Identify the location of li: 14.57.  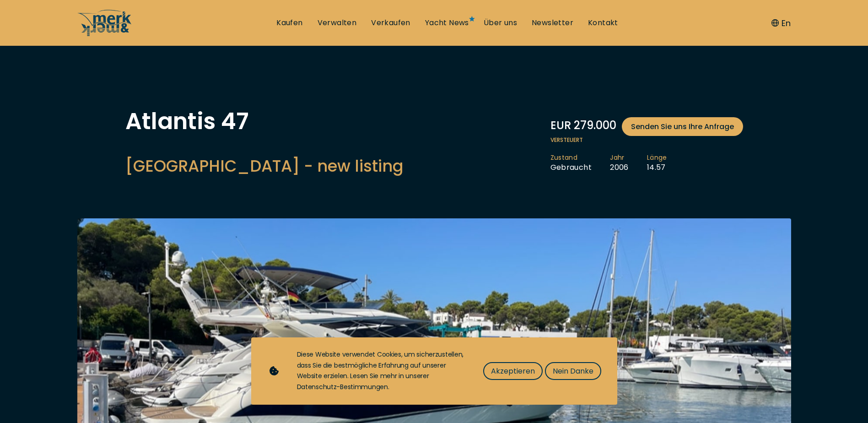
(666, 163).